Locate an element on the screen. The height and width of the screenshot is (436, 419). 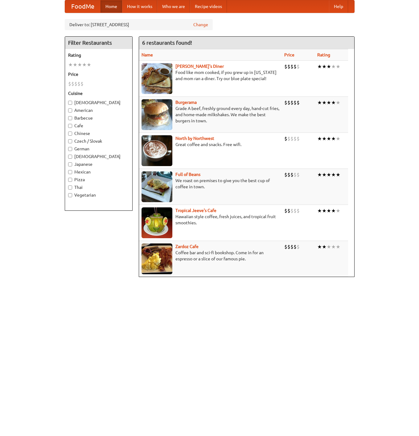
p: Great coffee and snacks. Free wifi. is located at coordinates (210, 145).